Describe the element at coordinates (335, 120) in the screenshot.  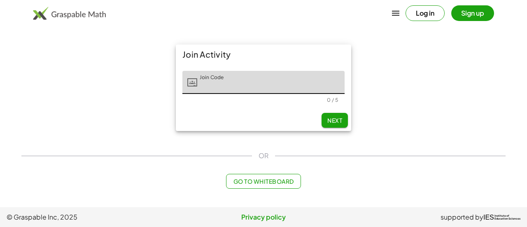
I see `button: Next` at that location.